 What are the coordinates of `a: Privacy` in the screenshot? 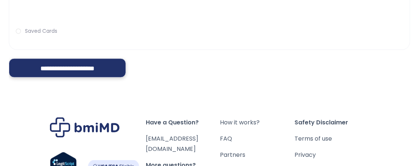 It's located at (331, 155).